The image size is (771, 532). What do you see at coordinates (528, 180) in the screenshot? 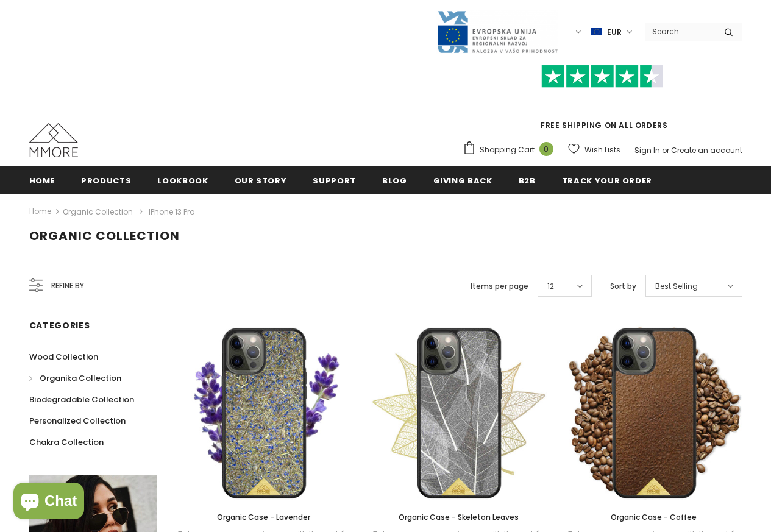
I see `span: B2B` at bounding box center [528, 180].